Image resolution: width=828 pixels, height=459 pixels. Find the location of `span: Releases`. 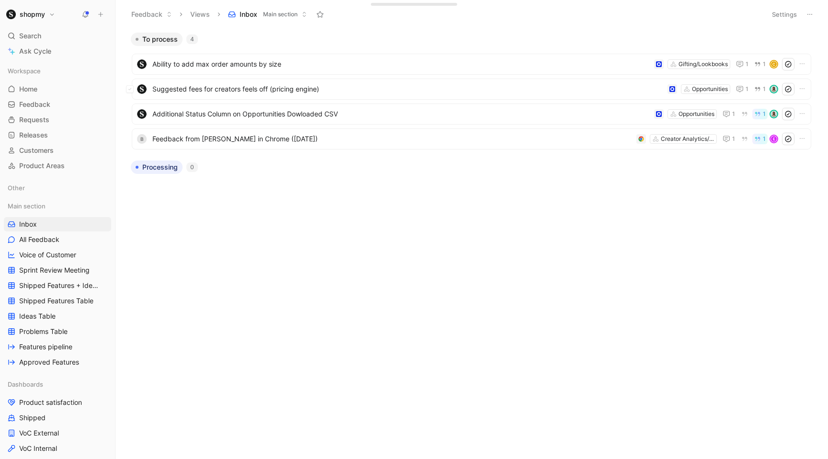

span: Releases is located at coordinates (34, 135).